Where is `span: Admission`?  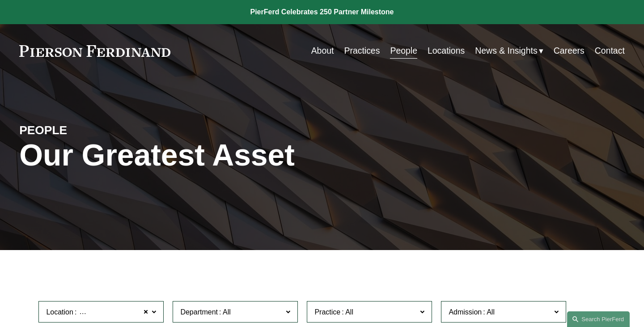 span: Admission is located at coordinates (465, 312).